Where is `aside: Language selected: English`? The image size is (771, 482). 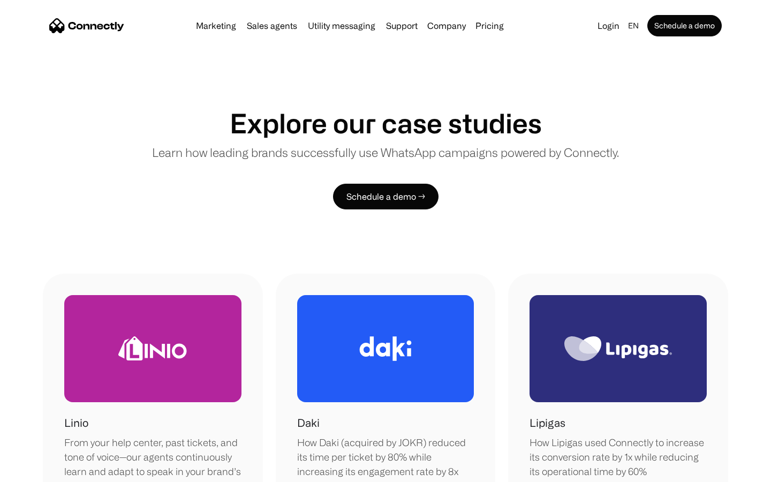 aside: Language selected: English is located at coordinates (38, 470).